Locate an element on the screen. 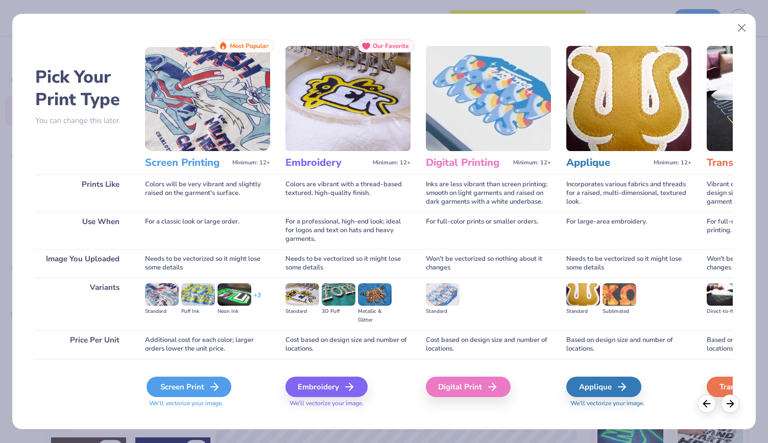  div: For a classic look or large order. is located at coordinates (207, 230).